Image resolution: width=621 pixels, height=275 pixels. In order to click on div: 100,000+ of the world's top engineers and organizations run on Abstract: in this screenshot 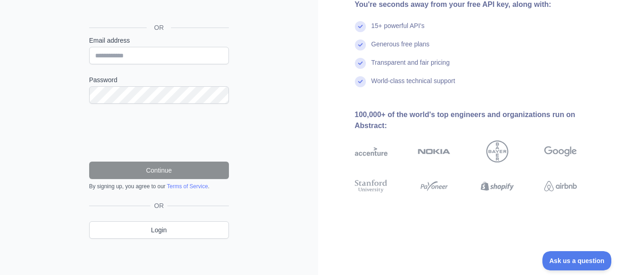, I will do `click(481, 120)`.